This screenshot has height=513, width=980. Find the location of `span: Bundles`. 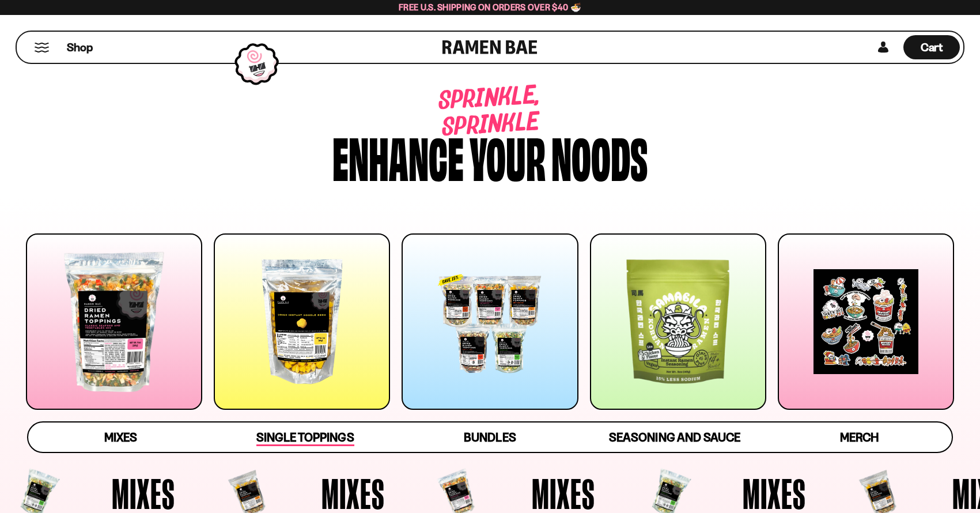

span: Bundles is located at coordinates (489, 437).